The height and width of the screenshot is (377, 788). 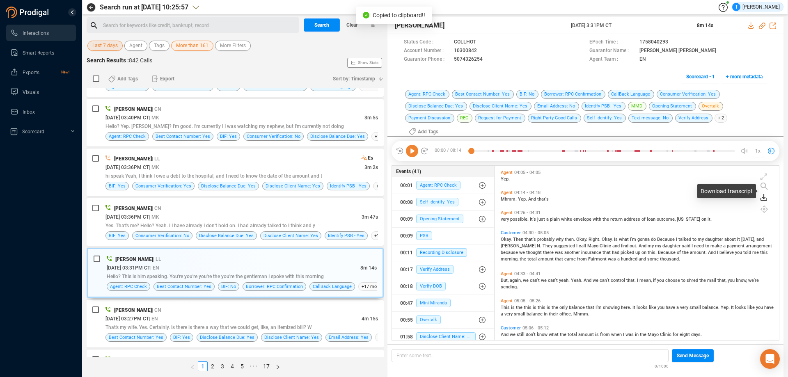 I want to click on span: thousand., so click(x=669, y=259).